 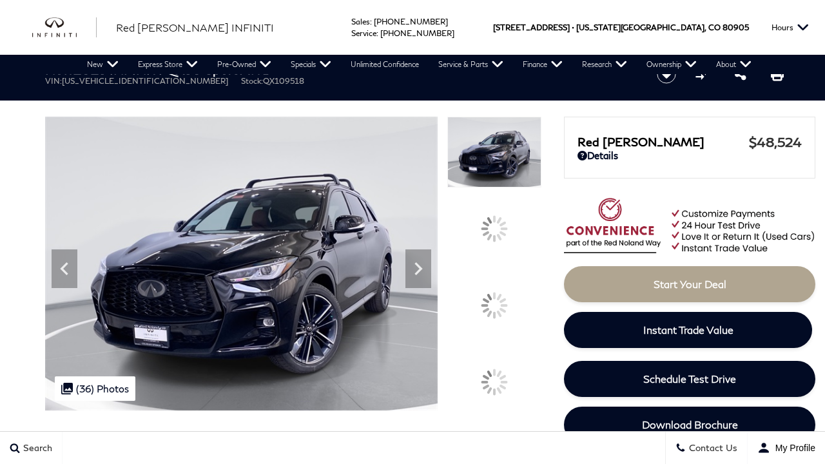 What do you see at coordinates (786, 448) in the screenshot?
I see `button: user-profile-menu` at bounding box center [786, 448].